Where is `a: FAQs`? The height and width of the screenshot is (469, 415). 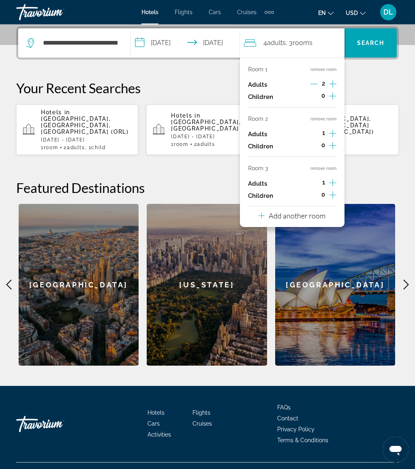 a: FAQs is located at coordinates (284, 408).